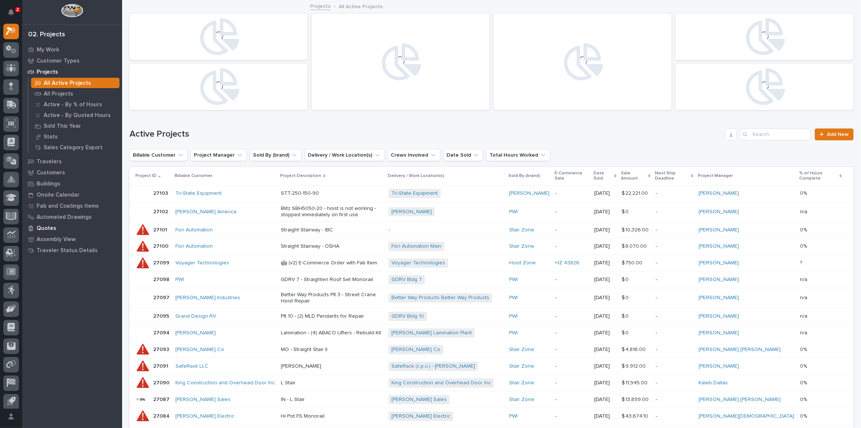  I want to click on input: Search, so click(775, 134).